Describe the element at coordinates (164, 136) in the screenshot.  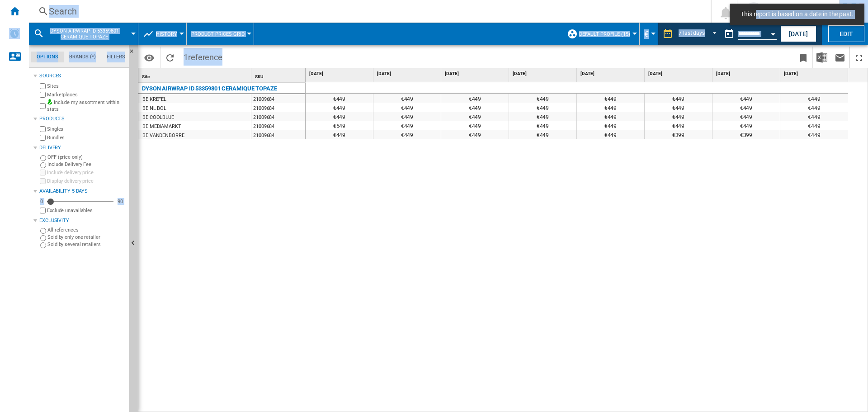
I see `div: BE VANDENBORRE` at that location.